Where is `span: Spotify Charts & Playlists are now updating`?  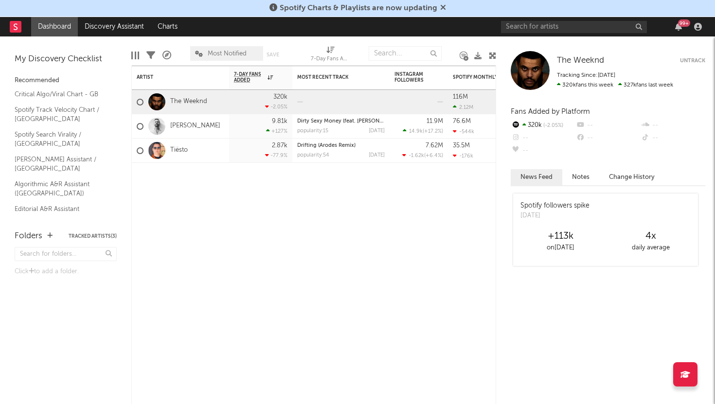 span: Spotify Charts & Playlists are now updating is located at coordinates (359, 8).